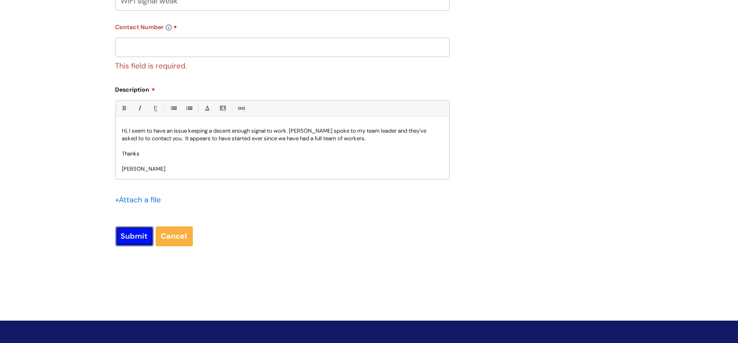  What do you see at coordinates (174, 236) in the screenshot?
I see `a: Cancel` at bounding box center [174, 236].